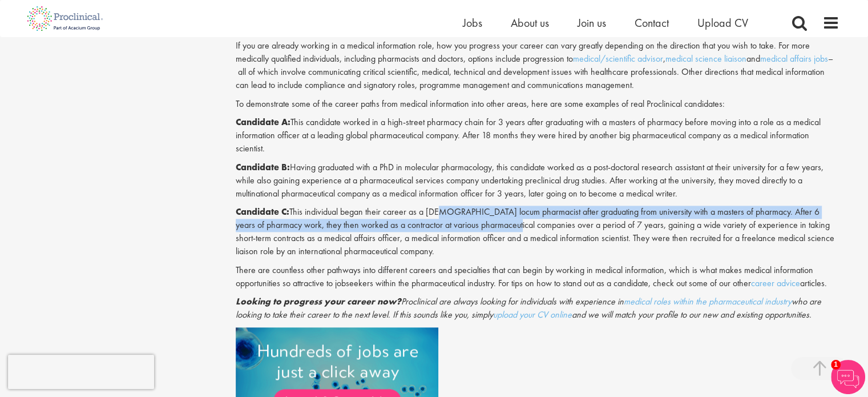 The height and width of the screenshot is (397, 868). Describe the element at coordinates (775, 282) in the screenshot. I see `a: career advice` at that location.